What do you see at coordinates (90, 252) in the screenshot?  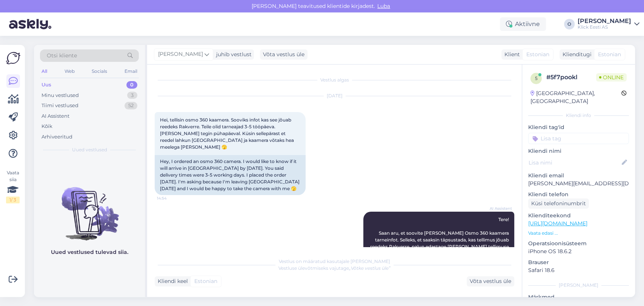 I see `p: Uued vestlused tulevad siia.` at bounding box center [90, 252].